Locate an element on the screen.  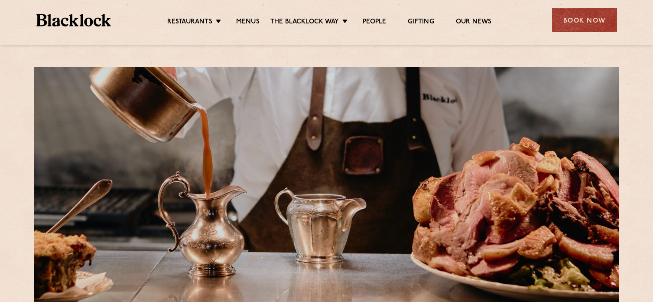
a: Restaurants is located at coordinates (190, 23).